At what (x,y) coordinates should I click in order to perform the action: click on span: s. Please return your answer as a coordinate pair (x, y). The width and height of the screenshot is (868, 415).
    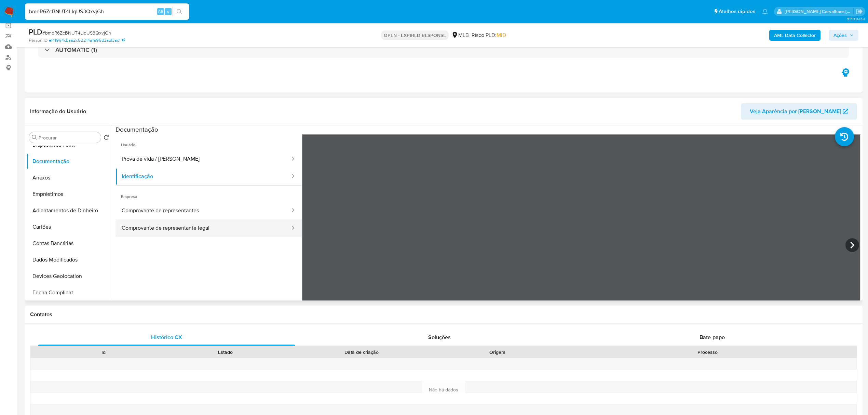
    Looking at the image, I should click on (168, 11).